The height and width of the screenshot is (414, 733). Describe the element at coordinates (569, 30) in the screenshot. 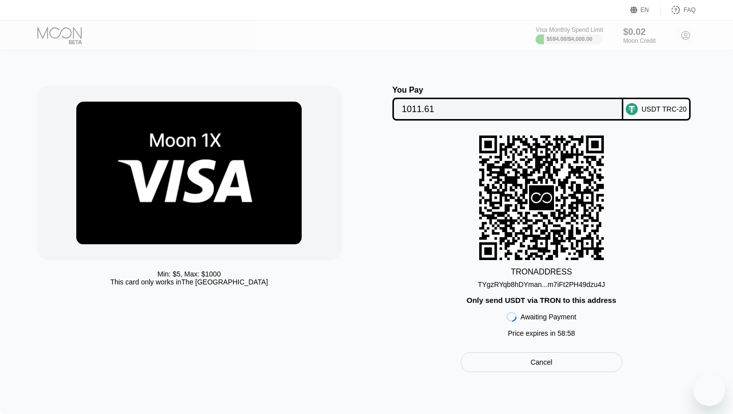

I see `div: Visa Monthly Spend Limit` at that location.